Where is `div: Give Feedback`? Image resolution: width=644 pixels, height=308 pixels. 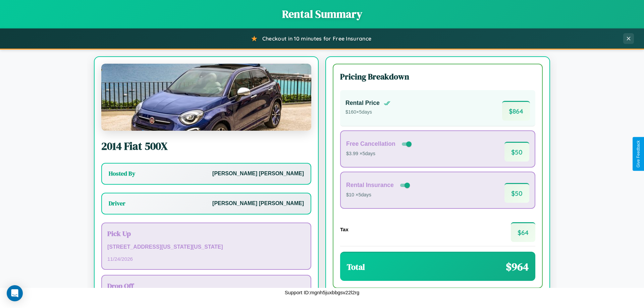
div: Give Feedback is located at coordinates (638, 154).